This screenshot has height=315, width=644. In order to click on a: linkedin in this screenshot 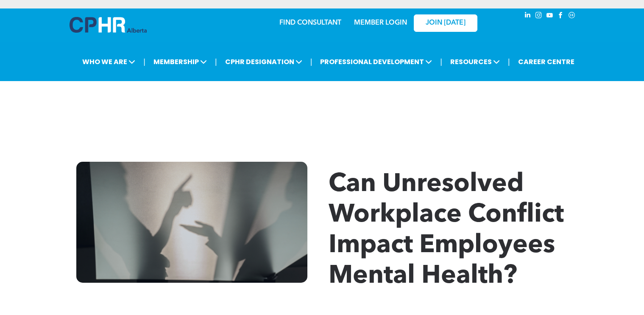, I will do `click(528, 16)`.